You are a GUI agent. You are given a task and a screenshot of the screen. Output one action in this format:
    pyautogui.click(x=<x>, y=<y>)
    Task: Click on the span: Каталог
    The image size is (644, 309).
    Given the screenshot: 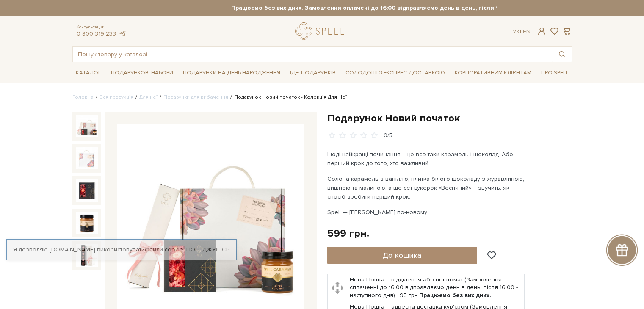 What is the action you would take?
    pyautogui.click(x=88, y=73)
    